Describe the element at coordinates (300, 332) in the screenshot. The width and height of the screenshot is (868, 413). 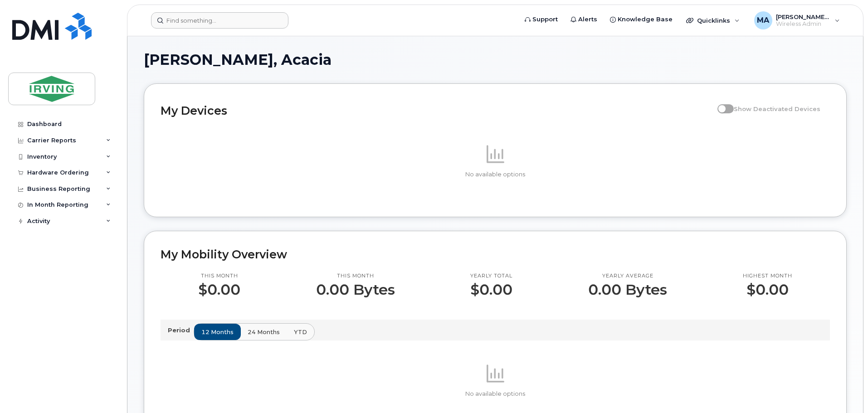
I see `span: YTD` at that location.